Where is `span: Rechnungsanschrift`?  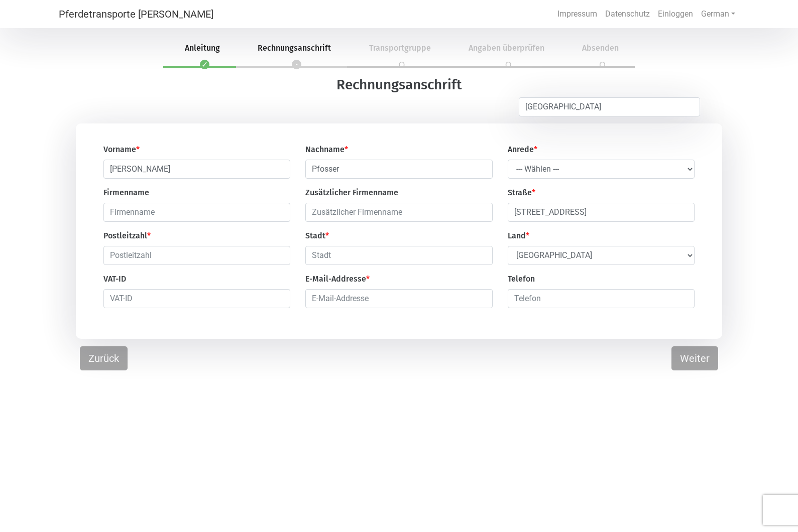
span: Rechnungsanschrift is located at coordinates (295, 48).